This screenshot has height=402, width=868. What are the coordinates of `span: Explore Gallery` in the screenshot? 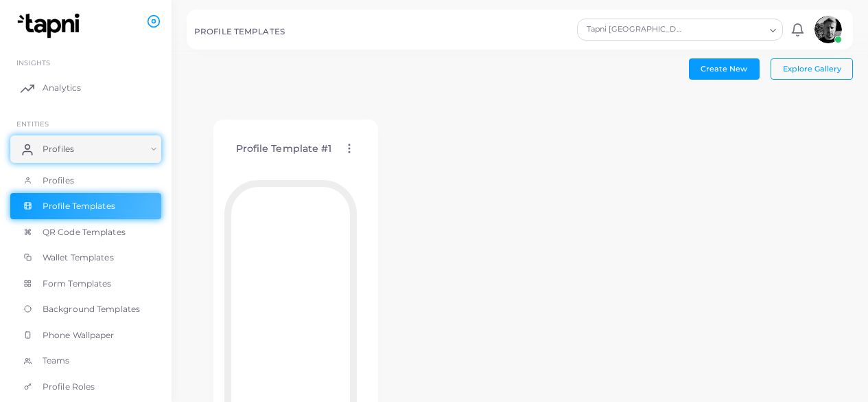 It's located at (812, 68).